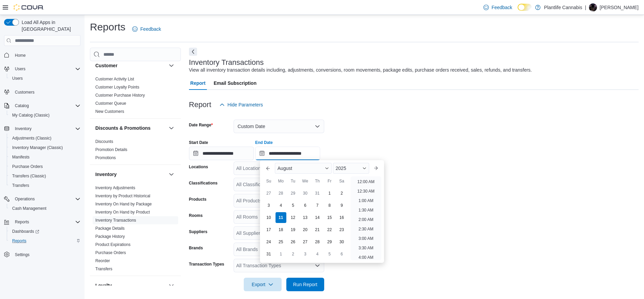 The image size is (644, 299). Describe the element at coordinates (594, 8) in the screenshot. I see `div: Jenn Armitage` at that location.